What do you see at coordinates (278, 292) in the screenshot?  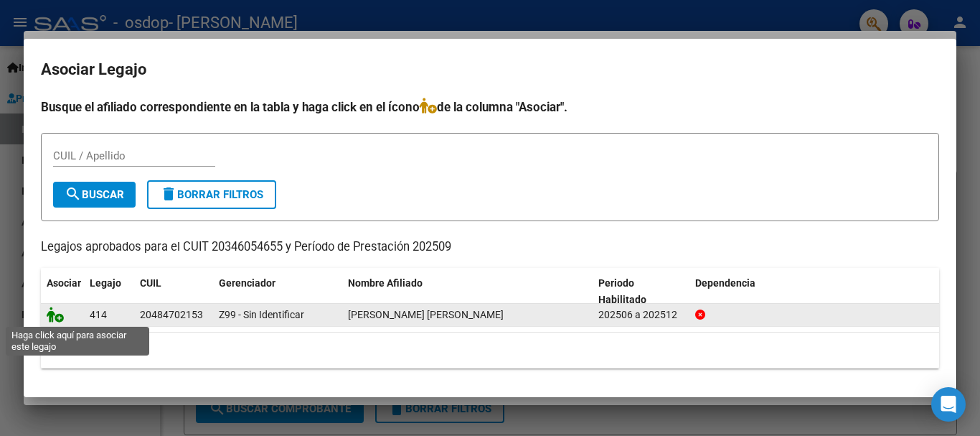 I see `datatable-header-cell: Gerenciador` at bounding box center [278, 292].